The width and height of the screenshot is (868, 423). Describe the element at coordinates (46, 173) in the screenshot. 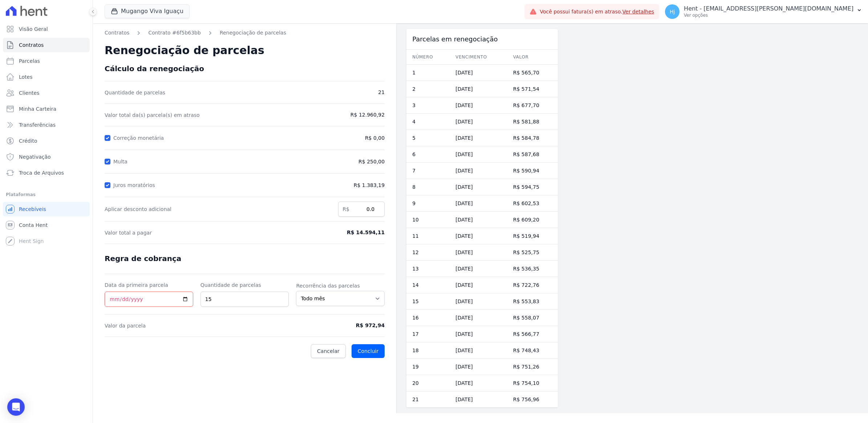

I see `a: Troca de Arquivos` at that location.